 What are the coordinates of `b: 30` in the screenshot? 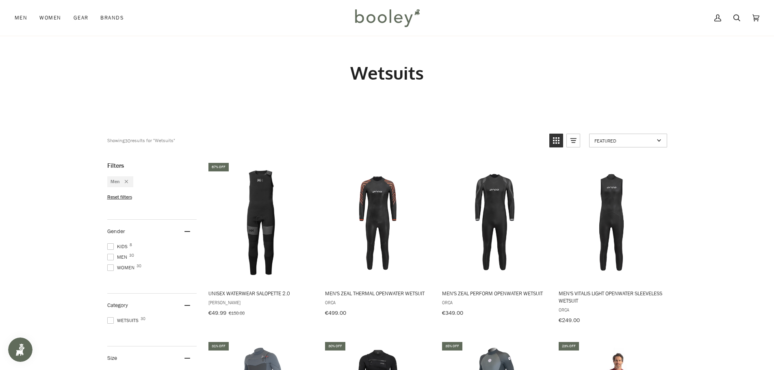 It's located at (128, 141).